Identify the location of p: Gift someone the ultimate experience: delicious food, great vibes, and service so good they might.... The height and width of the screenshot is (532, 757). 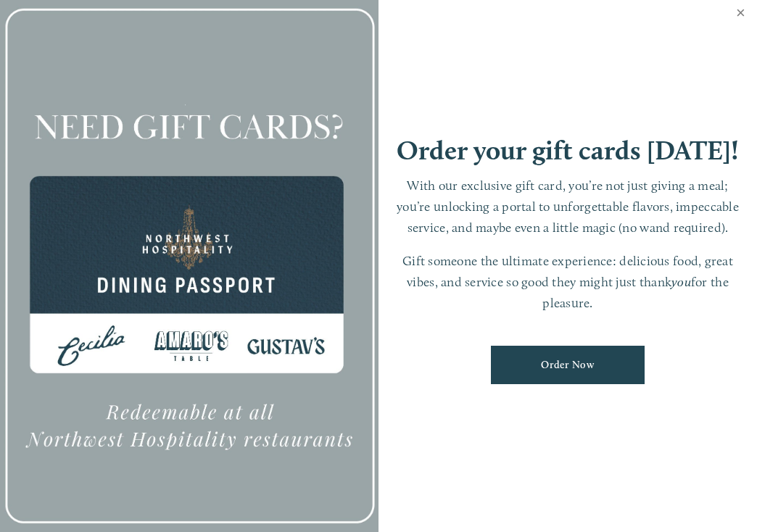
(568, 282).